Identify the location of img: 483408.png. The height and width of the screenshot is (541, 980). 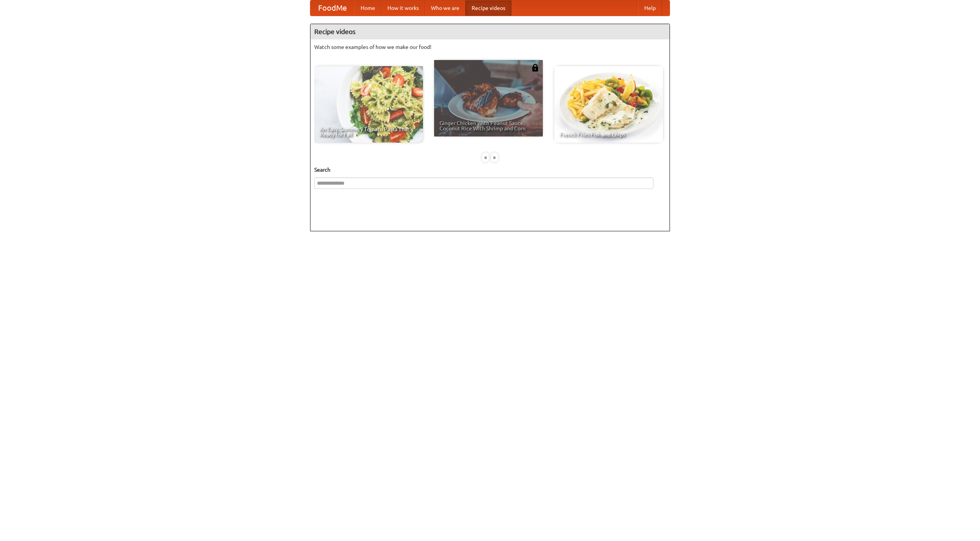
(536, 68).